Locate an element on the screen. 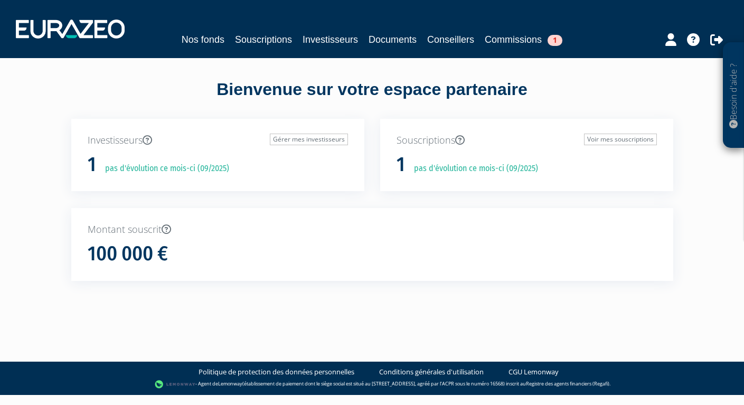  span: 1 is located at coordinates (555, 40).